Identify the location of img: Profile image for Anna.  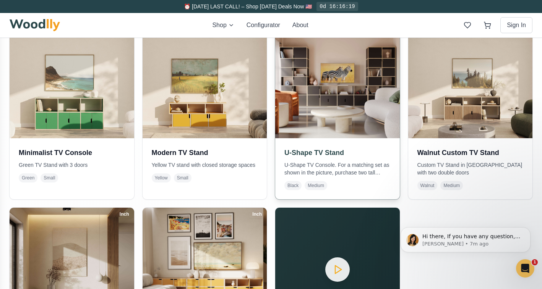
(23, 29).